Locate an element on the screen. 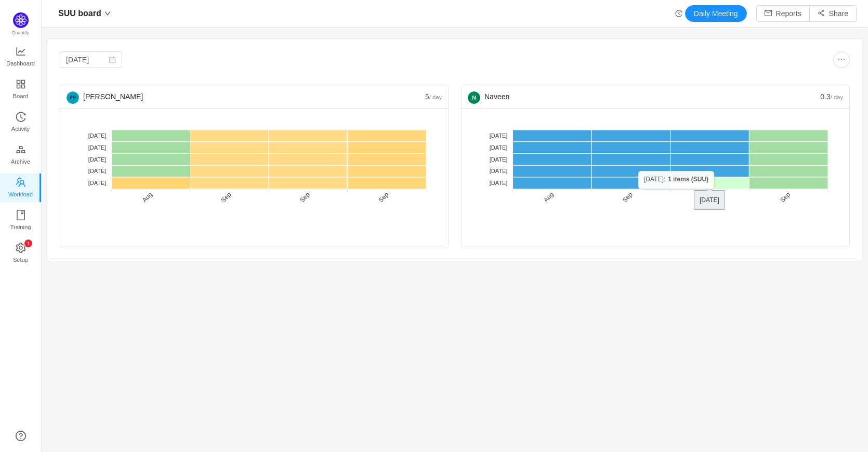  sup: 1 is located at coordinates (28, 243).